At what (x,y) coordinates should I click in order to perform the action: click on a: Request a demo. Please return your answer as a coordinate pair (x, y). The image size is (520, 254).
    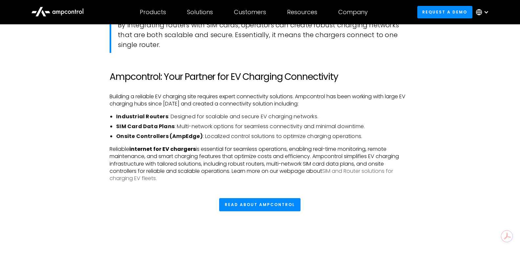
    Looking at the image, I should click on (445, 12).